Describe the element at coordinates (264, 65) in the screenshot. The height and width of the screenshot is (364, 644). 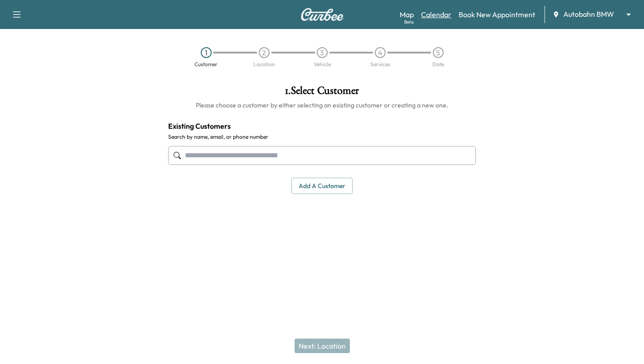
I see `div: Location` at that location.